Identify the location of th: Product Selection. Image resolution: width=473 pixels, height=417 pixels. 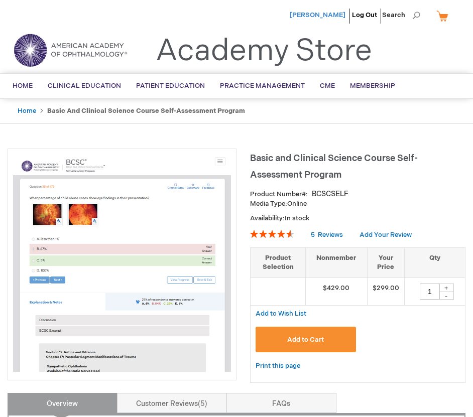
(278, 263).